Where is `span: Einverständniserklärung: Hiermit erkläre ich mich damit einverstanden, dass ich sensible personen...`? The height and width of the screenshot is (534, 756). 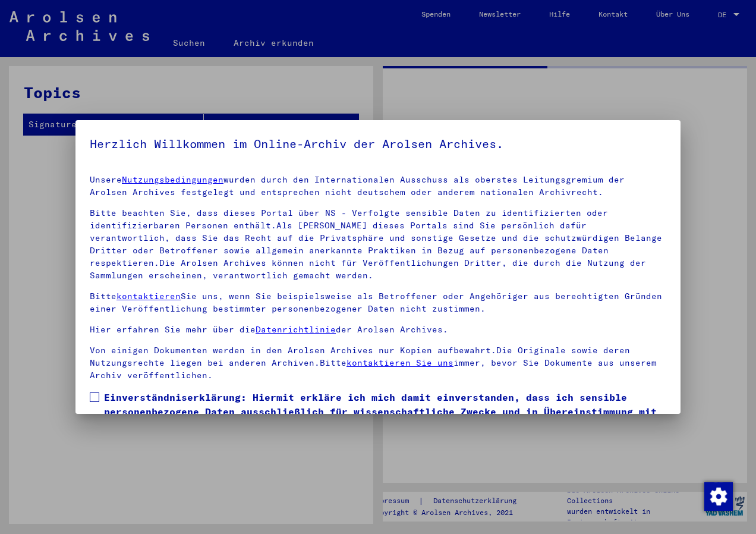 span: Einverständniserklärung: Hiermit erkläre ich mich damit einverstanden, dass ich sensible personen... is located at coordinates (385, 419).